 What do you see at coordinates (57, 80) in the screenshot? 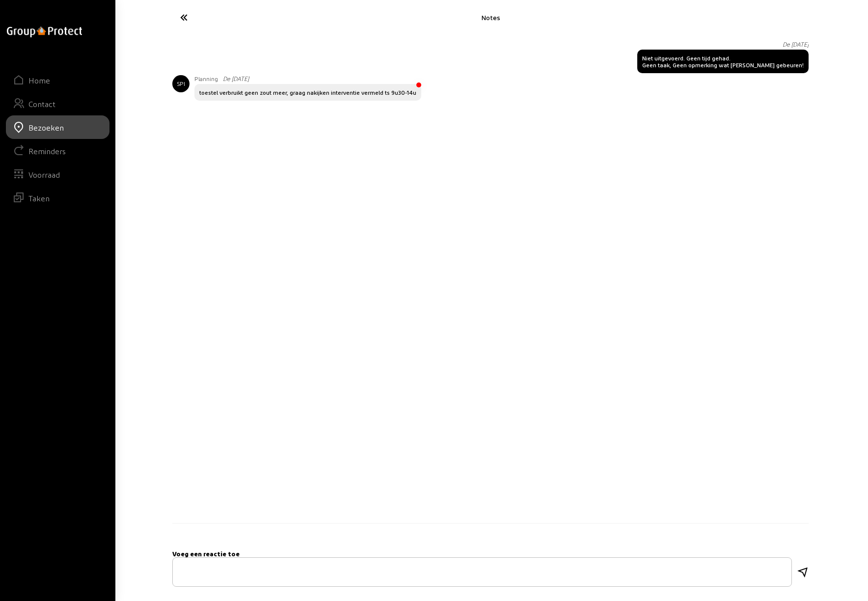
I see `a: Home` at bounding box center [57, 80].